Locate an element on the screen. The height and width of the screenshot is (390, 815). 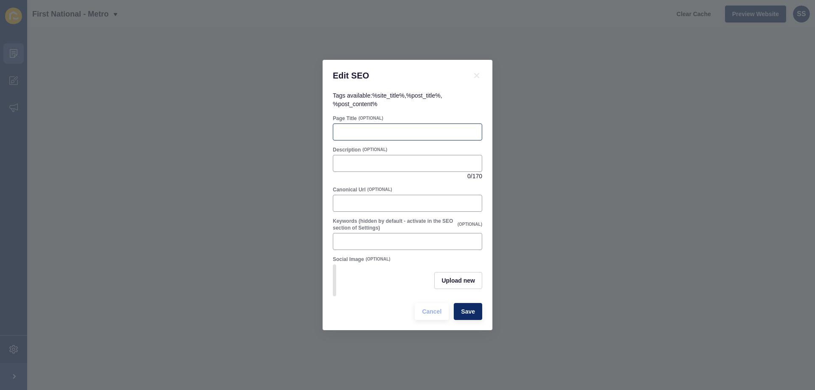
label: Social Image is located at coordinates (348, 259).